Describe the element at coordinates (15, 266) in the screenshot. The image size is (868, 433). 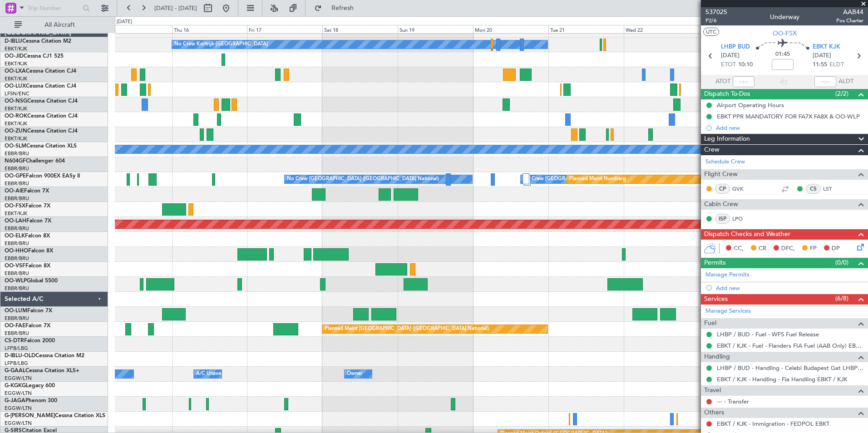
I see `span: OO-VSF` at that location.